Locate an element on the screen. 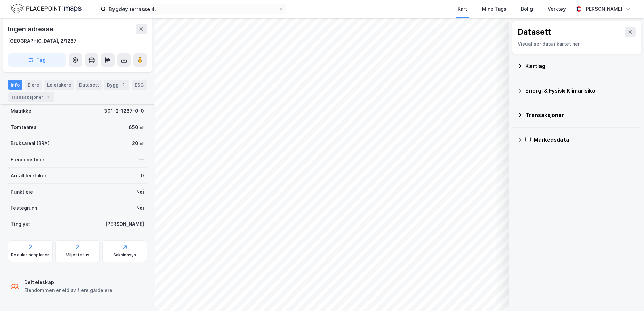 Image resolution: width=644 pixels, height=311 pixels. div: Delt eieskap is located at coordinates (69, 282).